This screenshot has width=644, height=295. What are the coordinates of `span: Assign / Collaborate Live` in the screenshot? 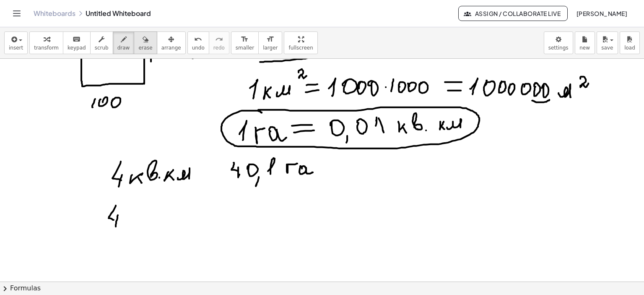 It's located at (513, 13).